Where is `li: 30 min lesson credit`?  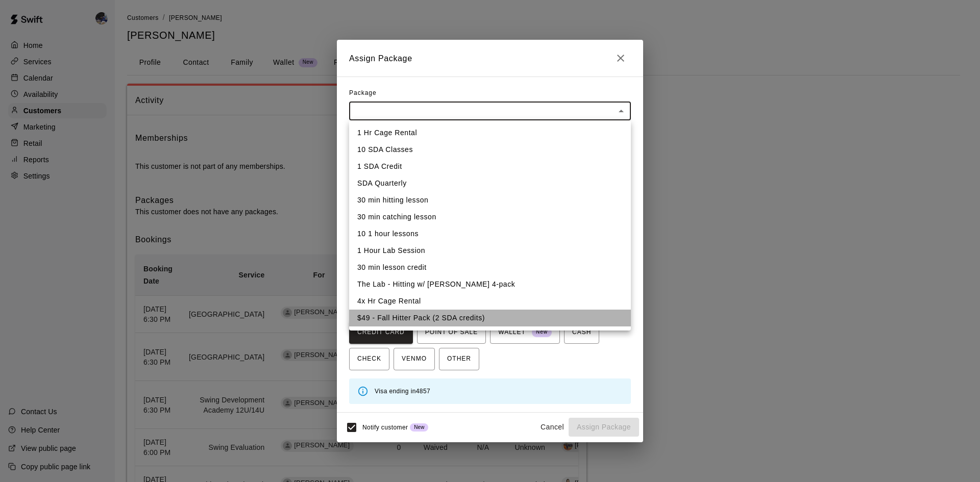
li: 30 min lesson credit is located at coordinates (490, 268).